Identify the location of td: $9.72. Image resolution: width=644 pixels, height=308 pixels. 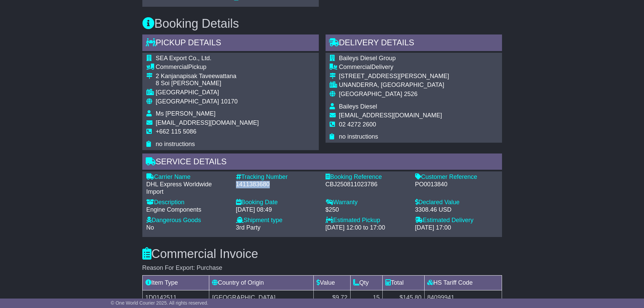
(332, 297).